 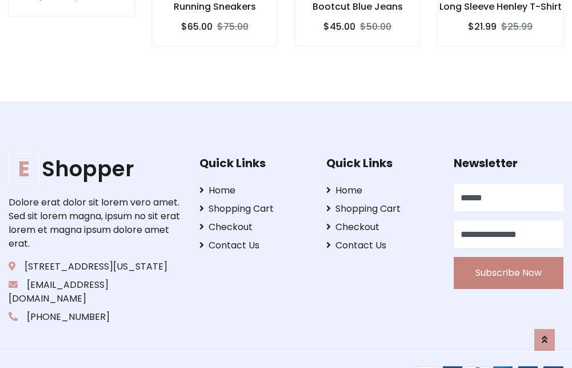 I want to click on button: Subscribe Now, so click(x=509, y=273).